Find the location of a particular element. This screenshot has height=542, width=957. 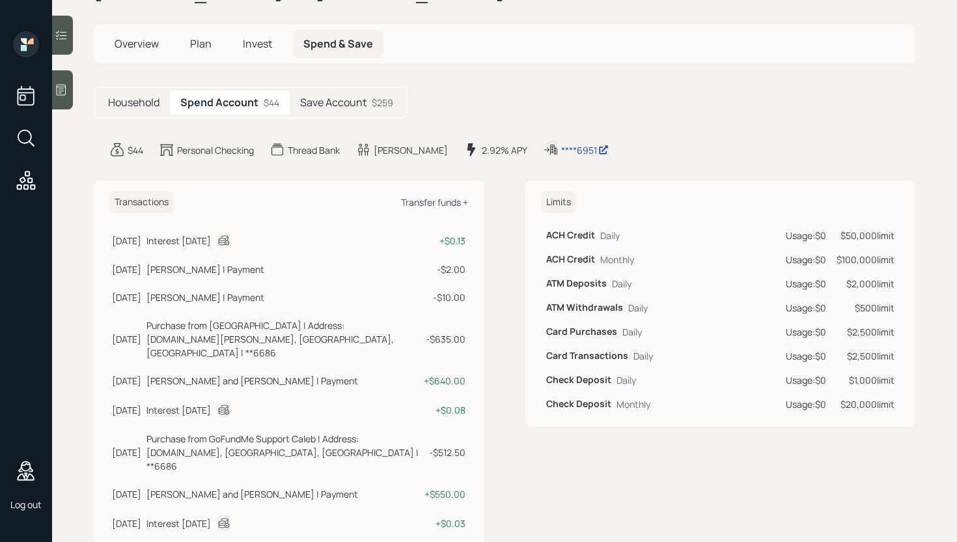

span: Plan is located at coordinates (201, 44).